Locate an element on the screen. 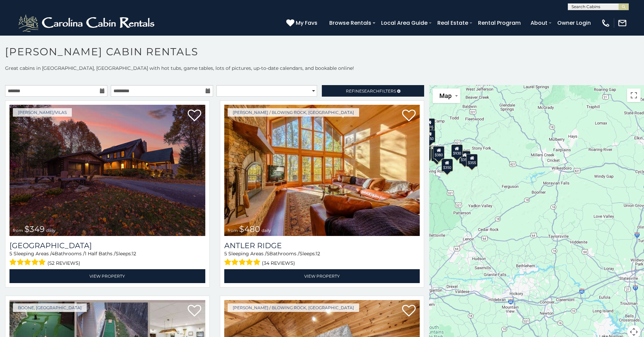 The image size is (644, 337). img: phone-regular-white.png is located at coordinates (605, 23).